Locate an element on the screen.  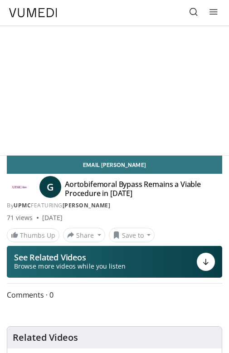
p: See Related Videos is located at coordinates (70, 257).